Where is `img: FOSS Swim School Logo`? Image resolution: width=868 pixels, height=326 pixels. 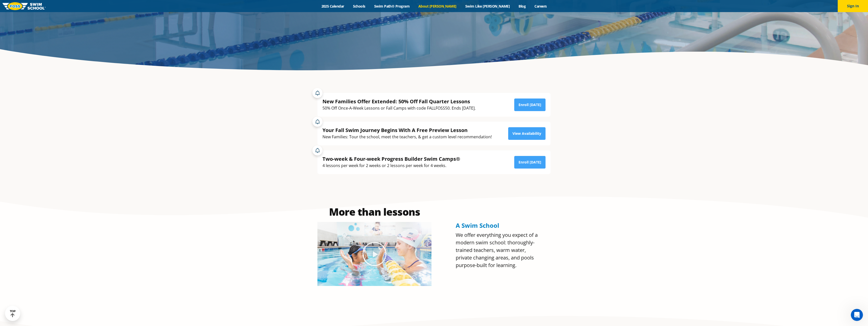 img: FOSS Swim School Logo is located at coordinates (24, 6).